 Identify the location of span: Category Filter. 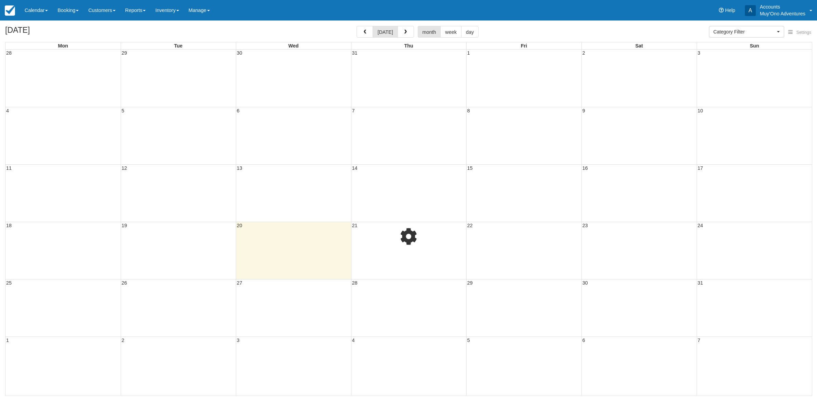
(744, 32).